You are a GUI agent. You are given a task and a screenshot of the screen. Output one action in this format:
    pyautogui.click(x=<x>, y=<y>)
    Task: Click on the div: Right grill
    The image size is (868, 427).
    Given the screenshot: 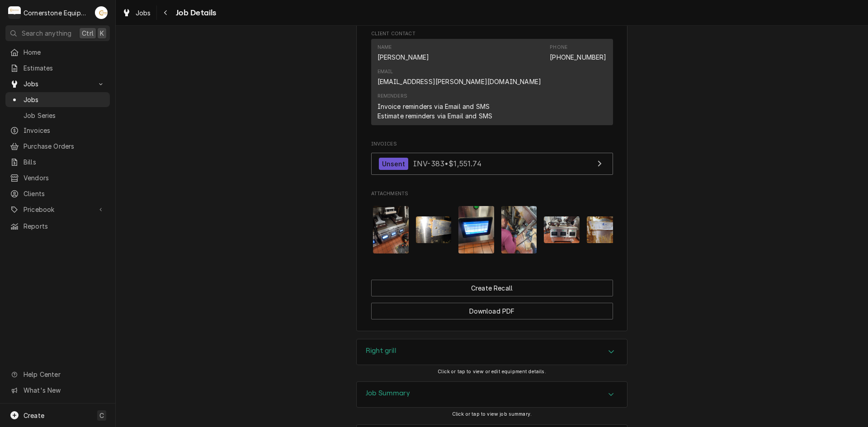 What is the action you would take?
    pyautogui.click(x=492, y=352)
    